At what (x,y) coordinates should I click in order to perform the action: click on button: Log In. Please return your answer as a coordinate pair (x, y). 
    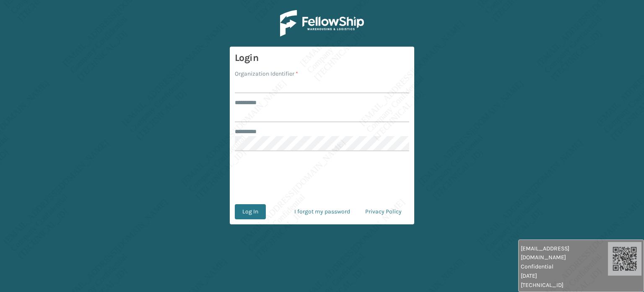
    Looking at the image, I should click on (250, 212).